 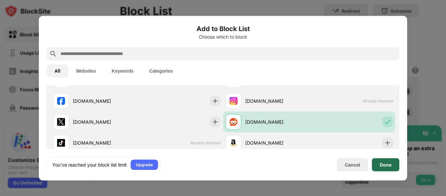 What do you see at coordinates (57, 71) in the screenshot?
I see `button: All` at bounding box center [57, 71].